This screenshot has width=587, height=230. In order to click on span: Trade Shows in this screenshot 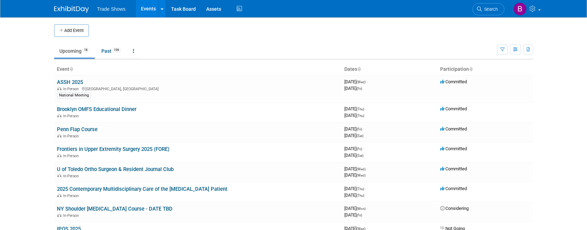, I will do `click(111, 9)`.